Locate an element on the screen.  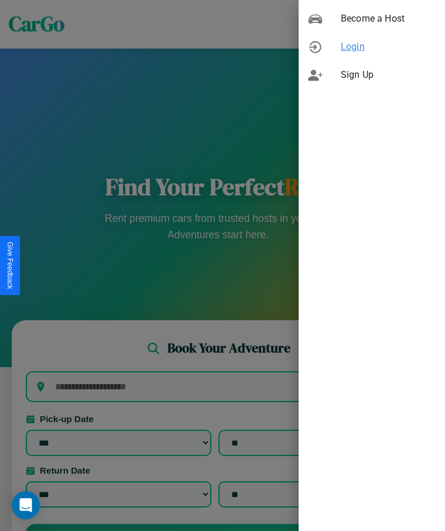
div: Login is located at coordinates (372, 47).